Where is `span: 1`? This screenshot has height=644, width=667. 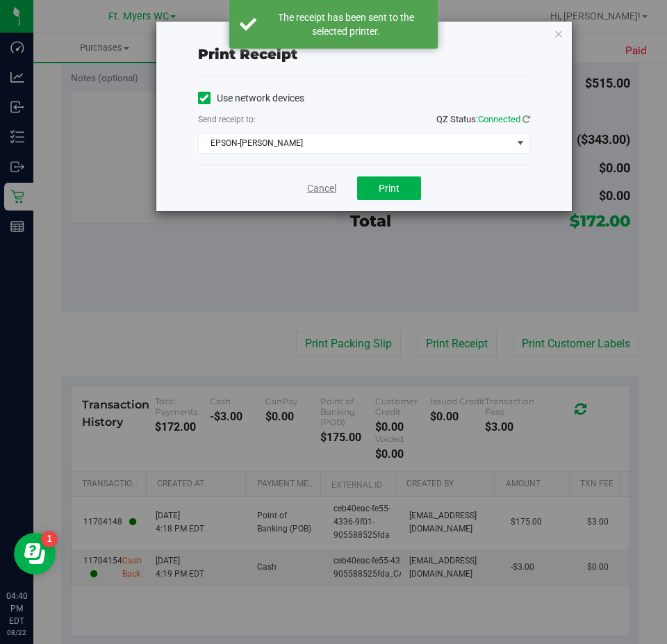 span: 1 is located at coordinates (8, 8).